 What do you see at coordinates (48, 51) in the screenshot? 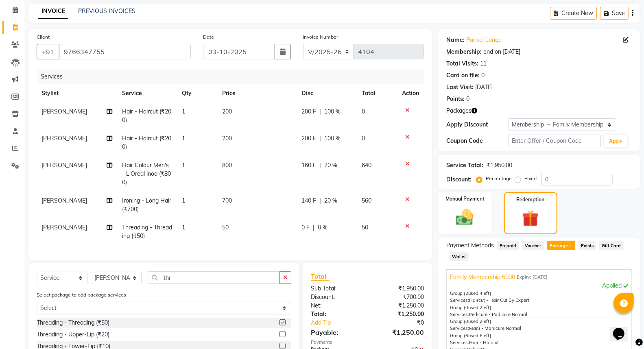
I see `button: +91` at bounding box center [48, 51].